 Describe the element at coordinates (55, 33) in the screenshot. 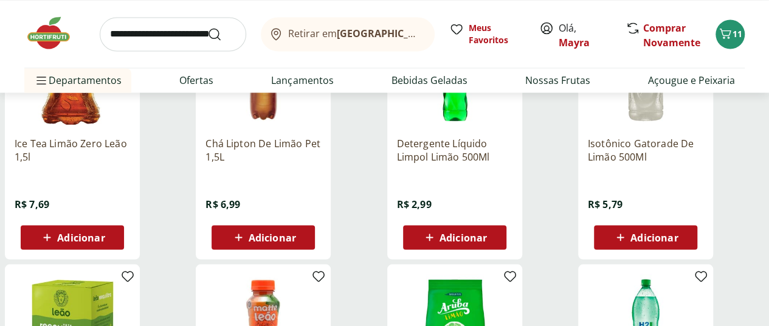

I see `img: Hortifruti` at that location.